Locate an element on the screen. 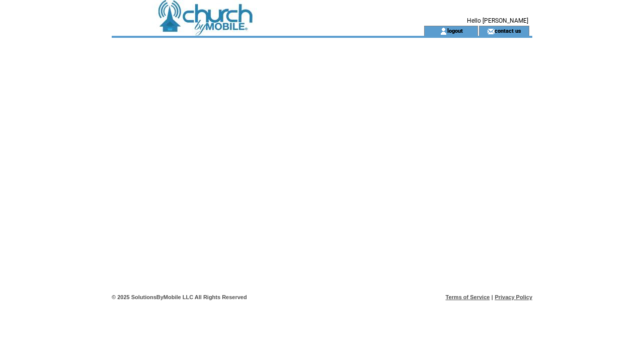  a: contact us is located at coordinates (508, 30).